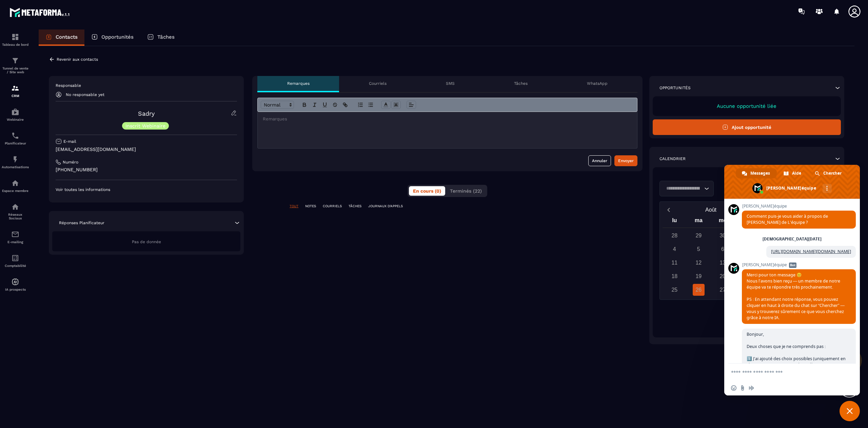 This screenshot has height=428, width=868. Describe the element at coordinates (747, 106) in the screenshot. I see `p: Aucune opportunité liée` at that location.